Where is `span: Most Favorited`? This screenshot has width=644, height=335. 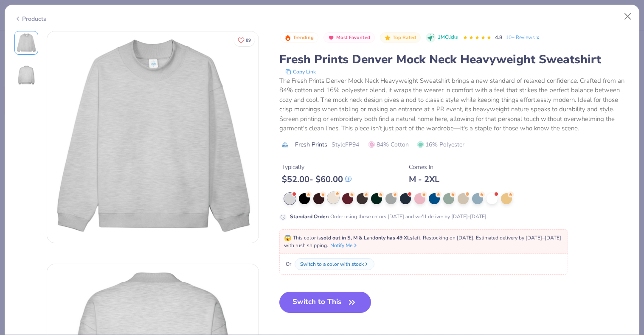
span: Most Favorited is located at coordinates (353, 37).